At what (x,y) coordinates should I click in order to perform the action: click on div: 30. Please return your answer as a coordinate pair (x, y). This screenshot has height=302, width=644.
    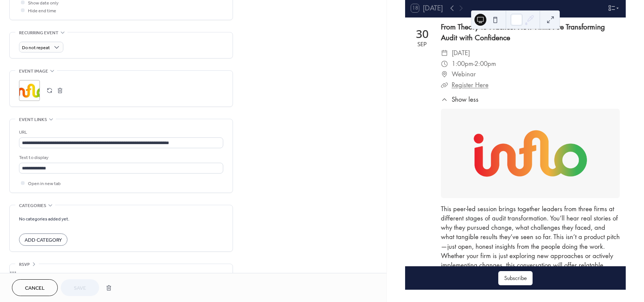
    Looking at the image, I should click on (422, 34).